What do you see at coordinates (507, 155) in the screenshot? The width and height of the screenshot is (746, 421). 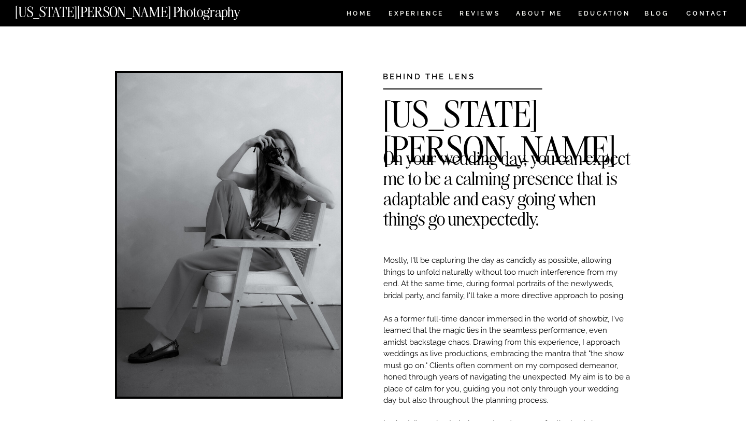 I see `h2: On your wedding day, you can expect me to be a calming presence that is adaptable and easy going ...` at bounding box center [507, 155].